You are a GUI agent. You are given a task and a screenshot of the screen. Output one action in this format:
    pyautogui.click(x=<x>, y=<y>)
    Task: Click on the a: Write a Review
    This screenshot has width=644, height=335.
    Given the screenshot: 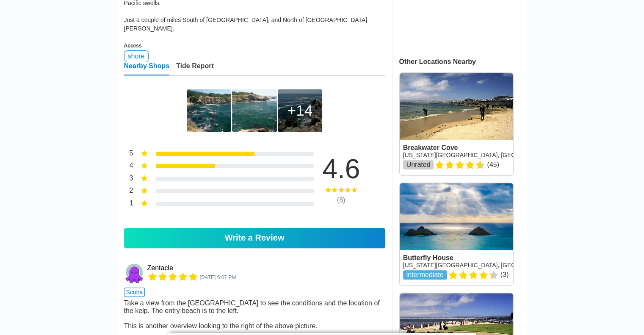 What is the action you would take?
    pyautogui.click(x=254, y=238)
    